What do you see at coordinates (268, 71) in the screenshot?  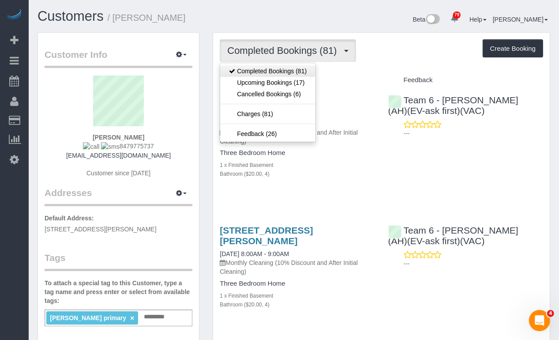 I see `a: Completed Bookings (81)` at bounding box center [268, 71].